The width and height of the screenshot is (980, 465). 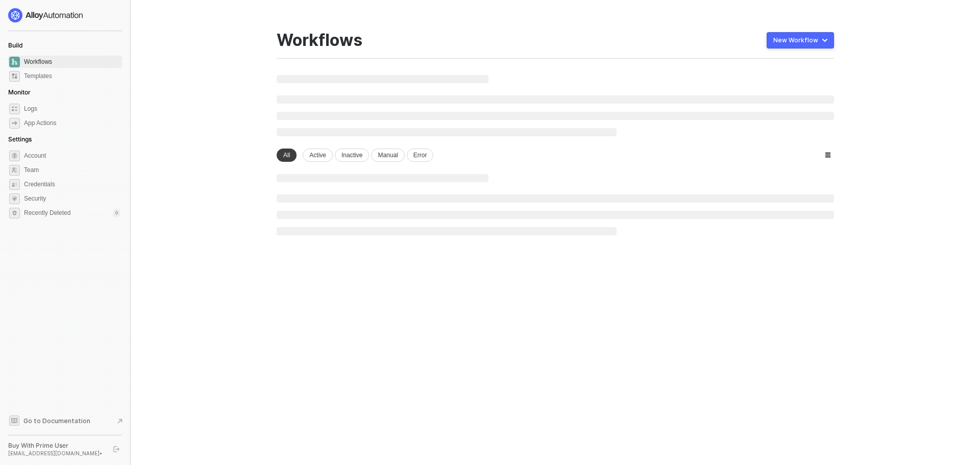 I want to click on span: Team, so click(x=72, y=170).